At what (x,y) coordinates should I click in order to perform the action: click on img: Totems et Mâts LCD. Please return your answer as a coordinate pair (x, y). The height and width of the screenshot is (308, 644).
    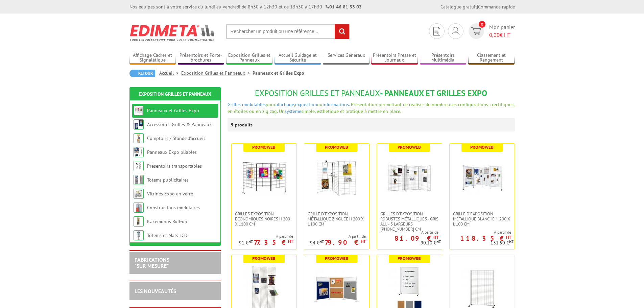
    Looking at the image, I should click on (139, 235).